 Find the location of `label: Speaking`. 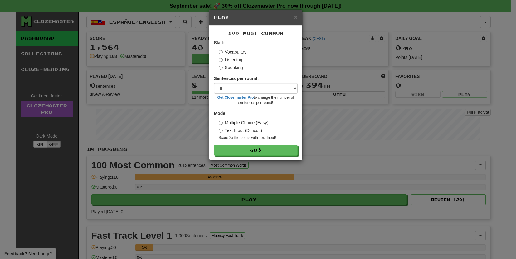

label: Speaking is located at coordinates (231, 68).